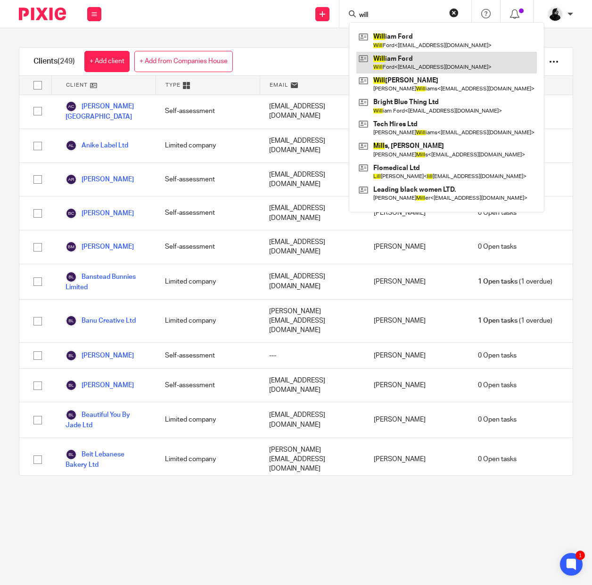 The image size is (592, 585). What do you see at coordinates (106, 282) in the screenshot?
I see `a: Banstead Bunnies Limited` at bounding box center [106, 282].